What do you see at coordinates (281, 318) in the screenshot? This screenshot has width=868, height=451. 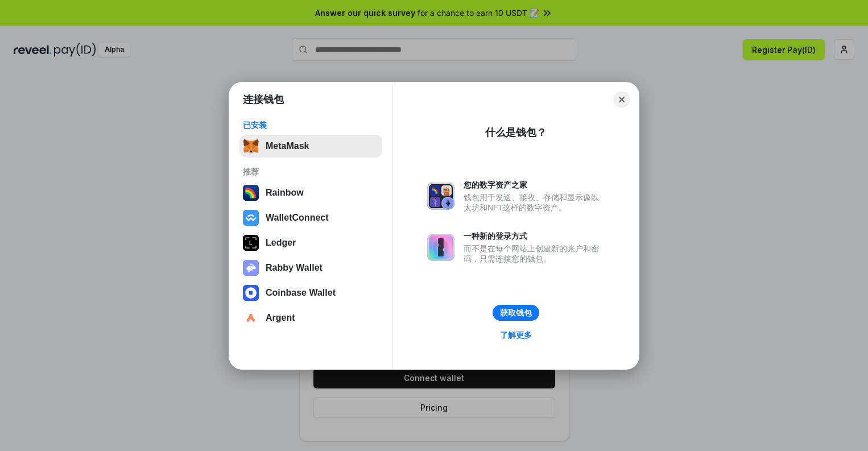 I see `div: Argent` at bounding box center [281, 318].